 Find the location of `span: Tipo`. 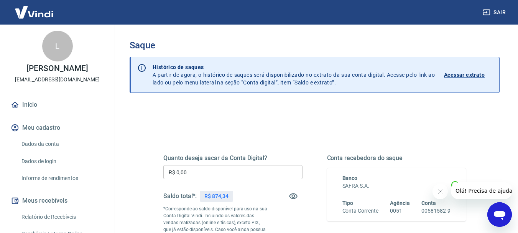

span: Tipo is located at coordinates (348, 203).